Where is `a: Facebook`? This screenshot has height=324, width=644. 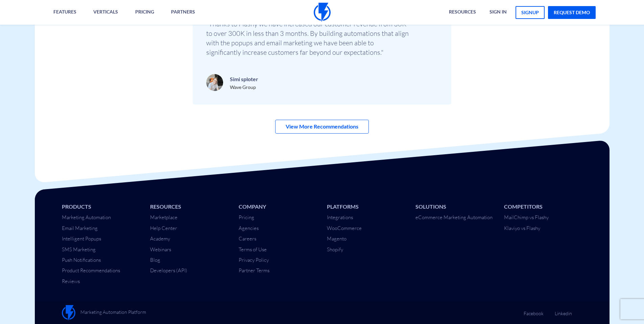
a: Facebook is located at coordinates (533, 311).